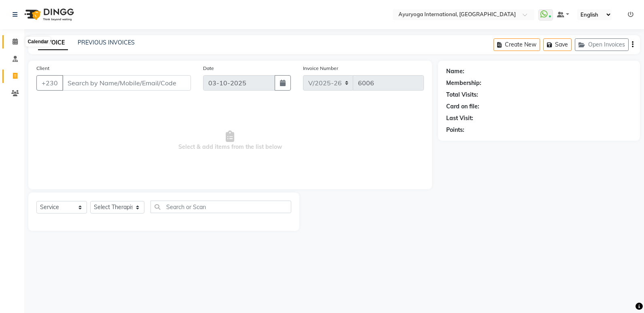 The height and width of the screenshot is (313, 644). Describe the element at coordinates (48, 14) in the screenshot. I see `img: logo` at that location.